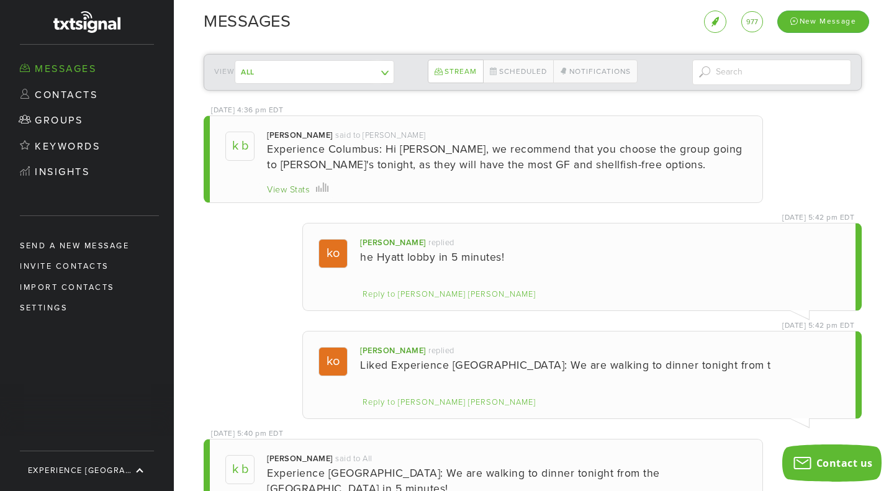  Describe the element at coordinates (599, 257) in the screenshot. I see `div: he Hyatt lobby in 5 minutes!` at that location.